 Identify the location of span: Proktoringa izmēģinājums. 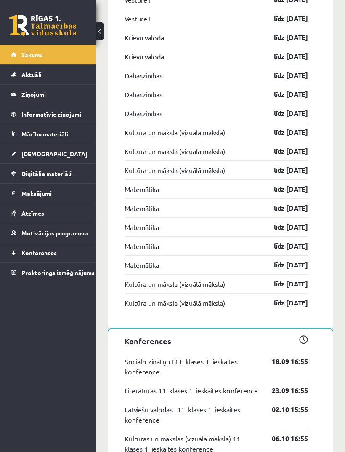
(58, 272).